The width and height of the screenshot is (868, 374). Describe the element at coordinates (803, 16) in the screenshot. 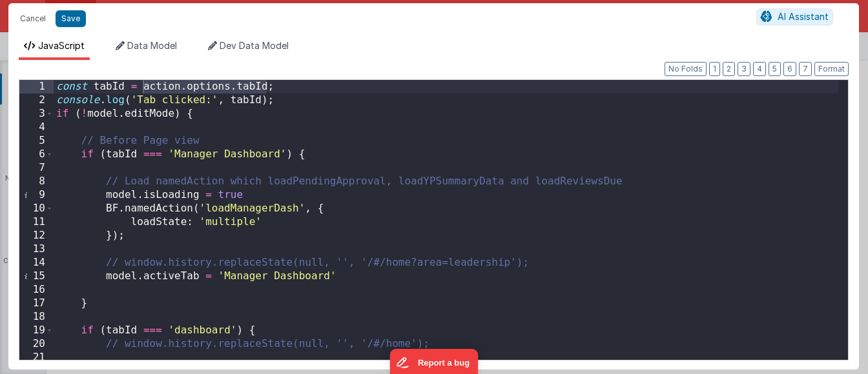

I see `span: AI Assistant` at that location.